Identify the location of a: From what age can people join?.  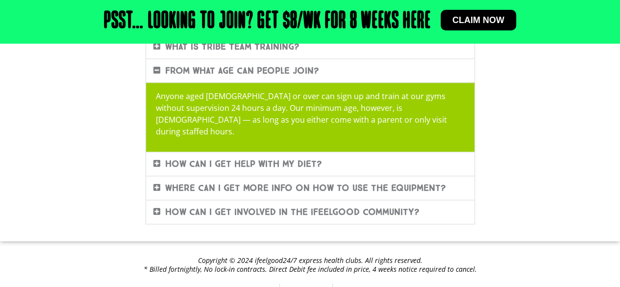
(242, 71).